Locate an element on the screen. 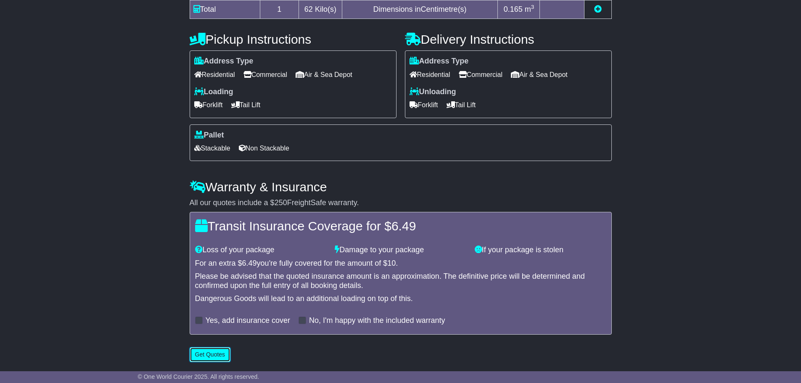 This screenshot has width=801, height=383. div: Please be advised that the quoted insurance amount is an approximation. The definitive price will... is located at coordinates (401, 281).